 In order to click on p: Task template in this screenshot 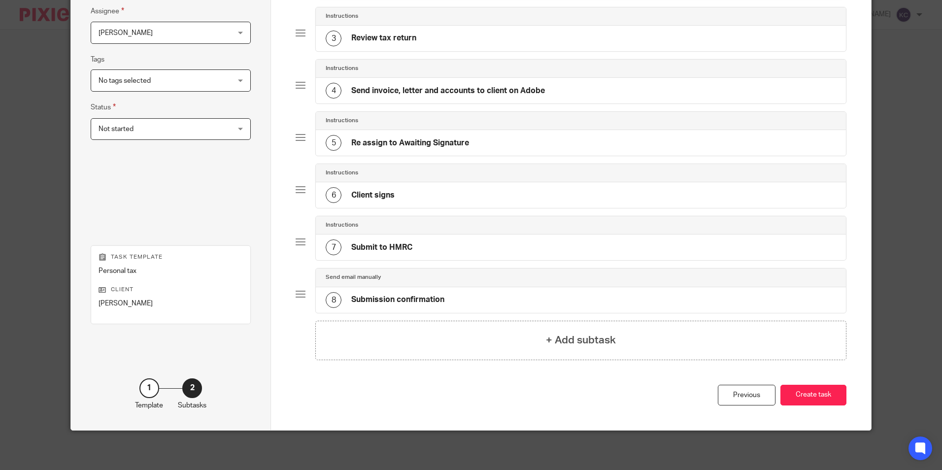, I will do `click(170, 257)`.